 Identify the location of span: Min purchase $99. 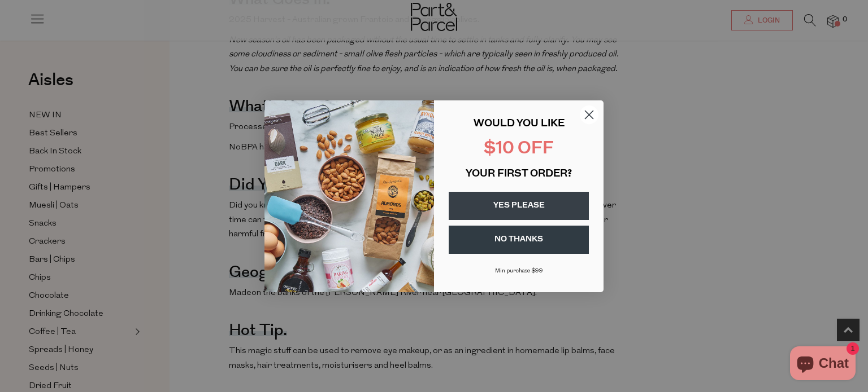
(519, 271).